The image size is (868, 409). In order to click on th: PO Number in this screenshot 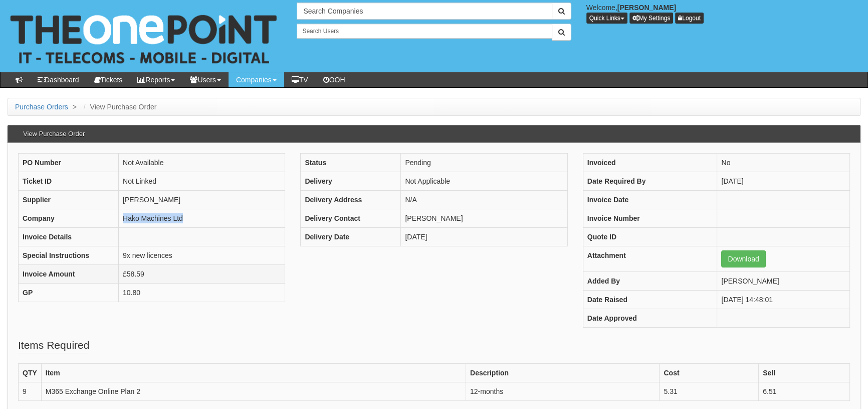, I will do `click(69, 162)`.